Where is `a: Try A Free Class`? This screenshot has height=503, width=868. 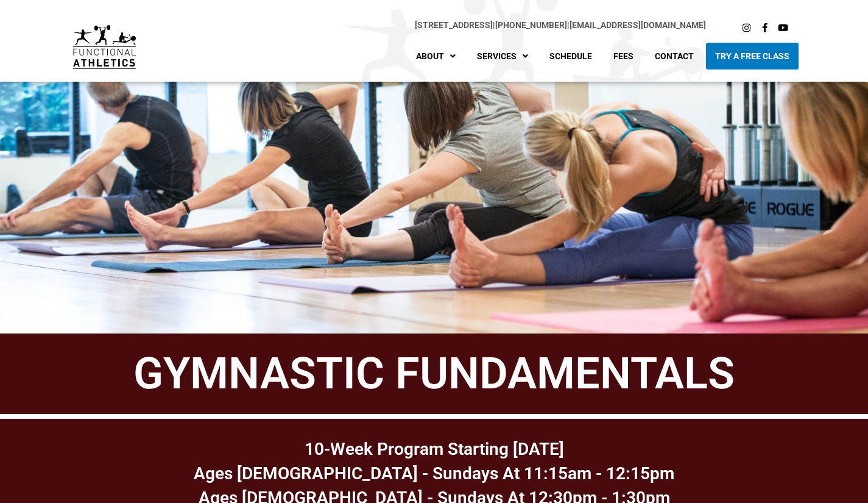
a: Try A Free Class is located at coordinates (752, 56).